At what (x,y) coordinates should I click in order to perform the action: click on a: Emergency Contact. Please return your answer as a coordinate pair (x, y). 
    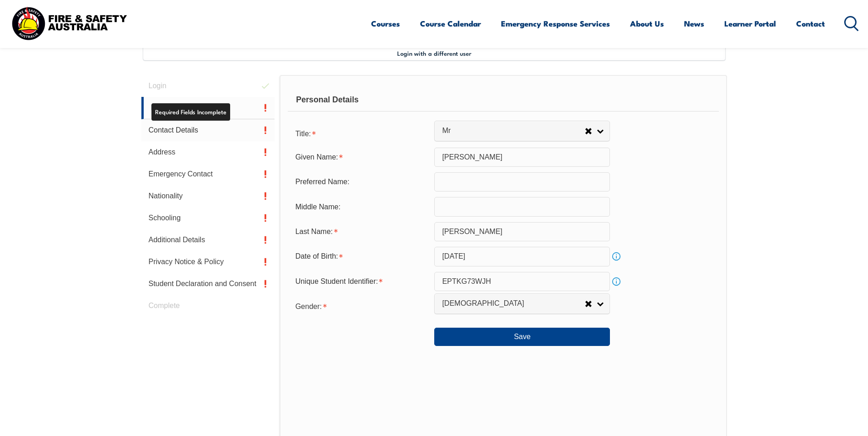
    Looking at the image, I should click on (208, 174).